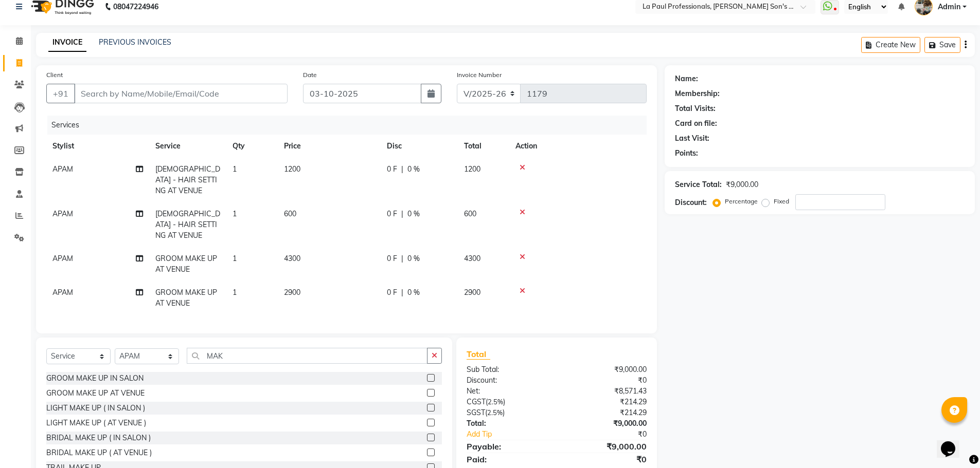 The height and width of the screenshot is (468, 980). Describe the element at coordinates (478, 354) in the screenshot. I see `span: Total` at that location.